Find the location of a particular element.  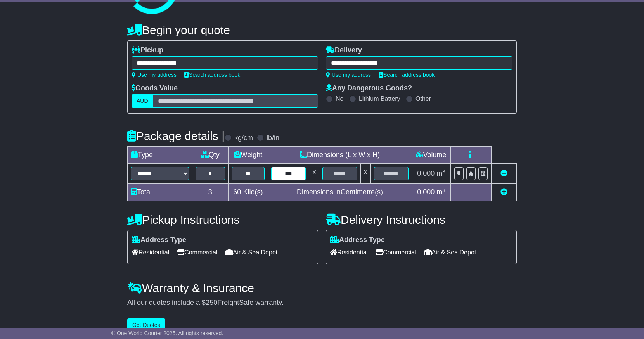

label: kg/cm is located at coordinates (244, 138).